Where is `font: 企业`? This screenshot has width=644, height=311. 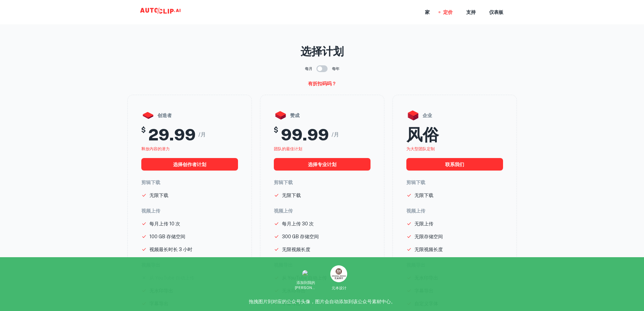 font: 企业 is located at coordinates (427, 115).